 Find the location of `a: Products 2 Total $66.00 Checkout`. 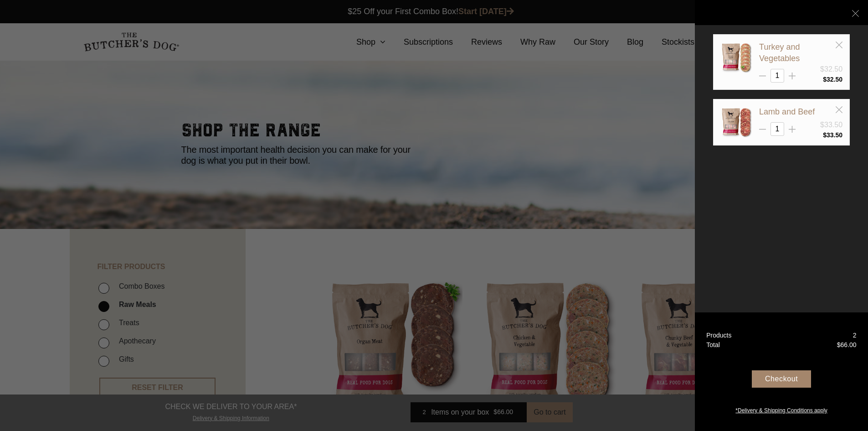

a: Products 2 Total $66.00 Checkout is located at coordinates (781, 372).